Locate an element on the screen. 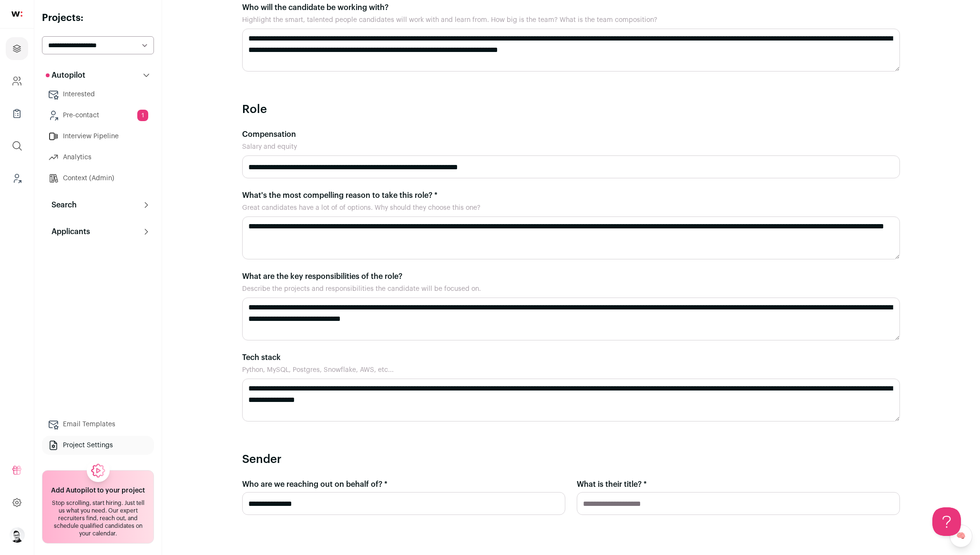  div: Great candidates have a lot of of options. Why should they choose this one? is located at coordinates (571, 208).